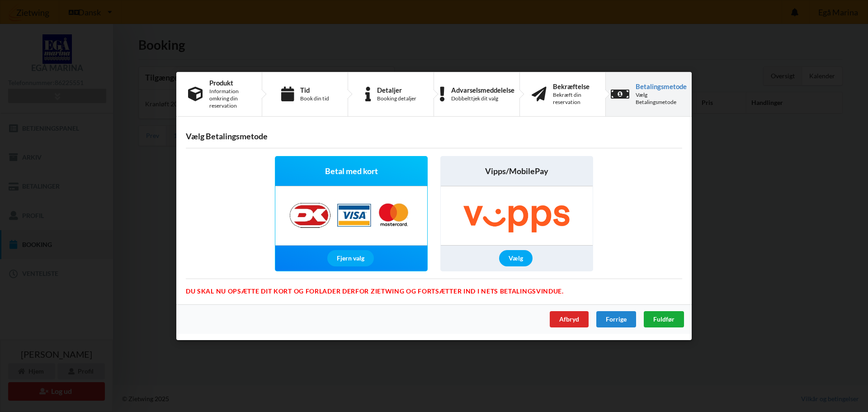 This screenshot has width=868, height=412. I want to click on div: Forrige, so click(617, 319).